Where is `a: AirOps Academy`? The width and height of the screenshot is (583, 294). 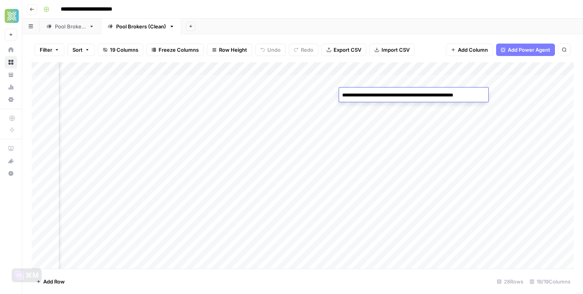
a: AirOps Academy is located at coordinates (11, 149).